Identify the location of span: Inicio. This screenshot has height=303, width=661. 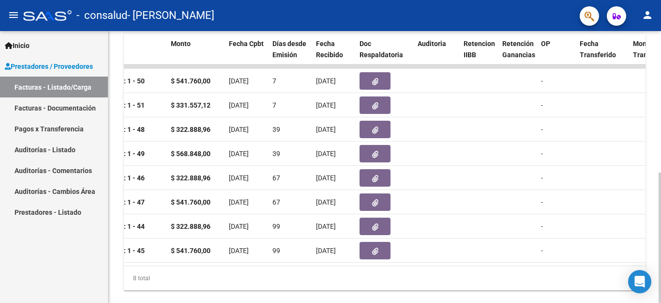
(17, 46).